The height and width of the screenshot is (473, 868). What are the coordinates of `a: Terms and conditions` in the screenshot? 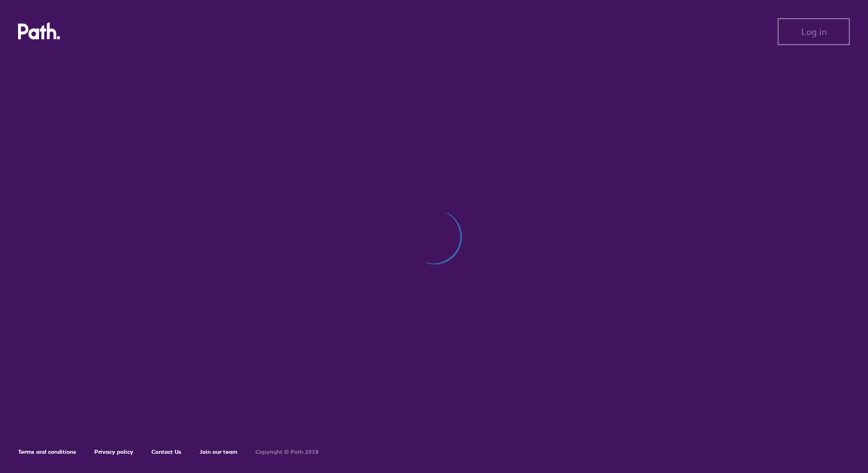 It's located at (47, 451).